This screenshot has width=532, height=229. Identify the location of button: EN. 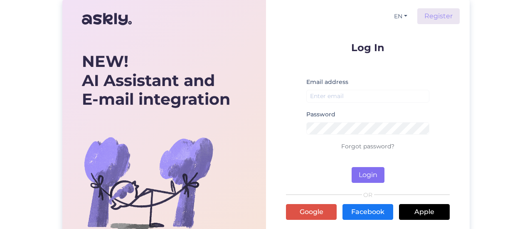
(401, 16).